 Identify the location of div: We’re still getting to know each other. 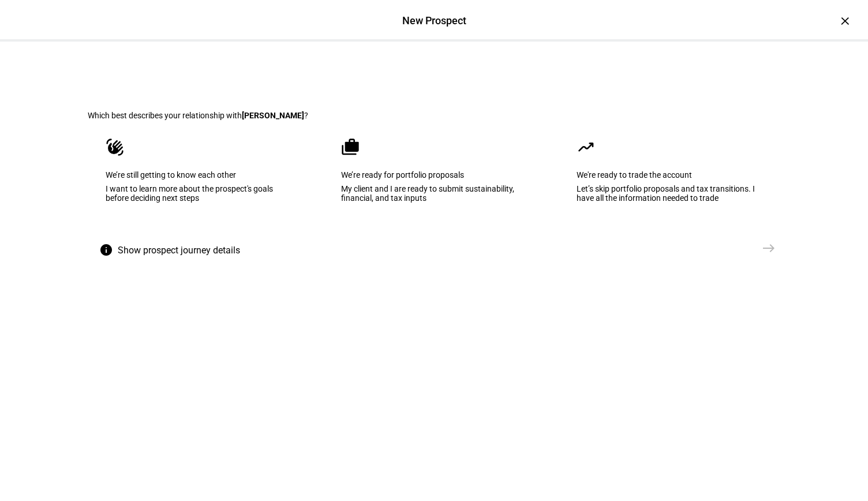
(198, 175).